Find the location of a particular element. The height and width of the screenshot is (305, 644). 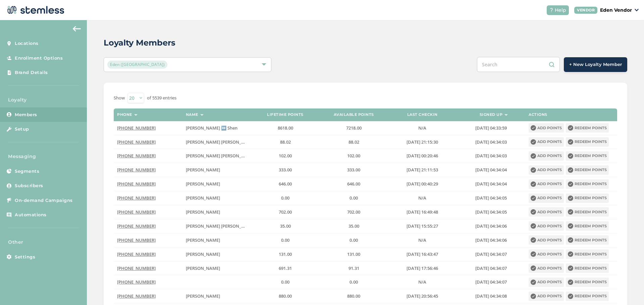

label: 2021-10-12 15:55:27 is located at coordinates (422, 226).